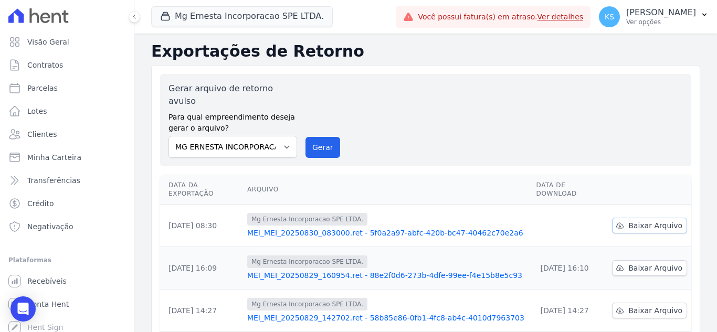 This screenshot has height=332, width=717. Describe the element at coordinates (570, 190) in the screenshot. I see `th: Data de Download` at that location.